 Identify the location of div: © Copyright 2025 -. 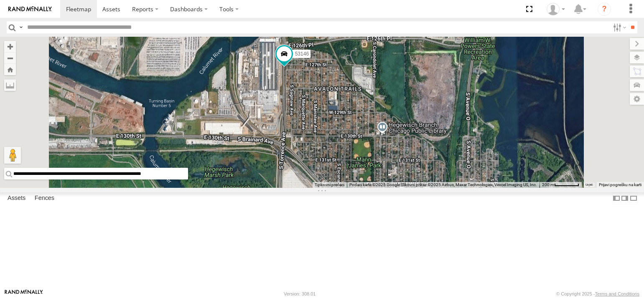
(598, 294).